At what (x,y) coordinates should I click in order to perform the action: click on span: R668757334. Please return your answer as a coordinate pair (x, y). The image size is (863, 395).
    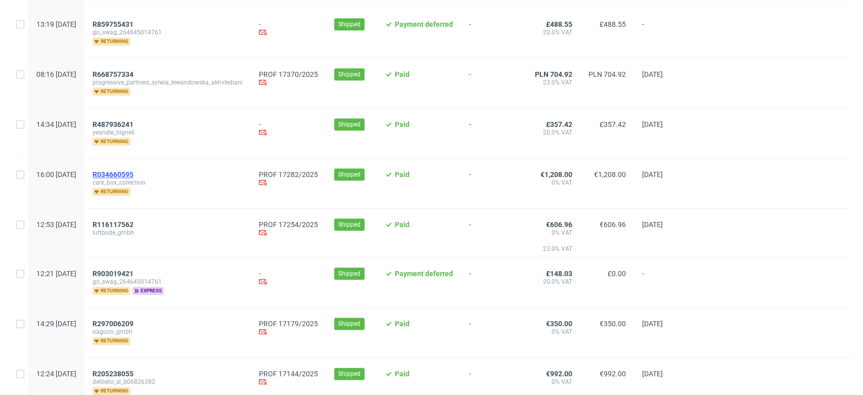
    Looking at the image, I should click on (113, 74).